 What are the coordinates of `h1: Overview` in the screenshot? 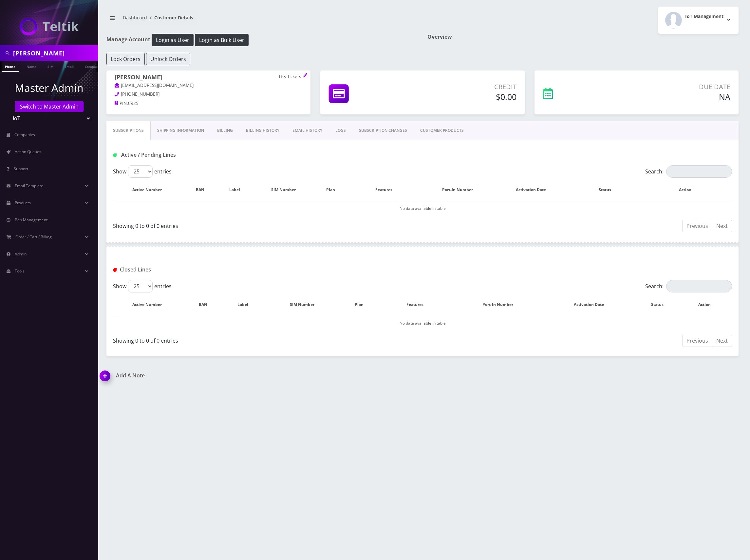 It's located at (583, 36).